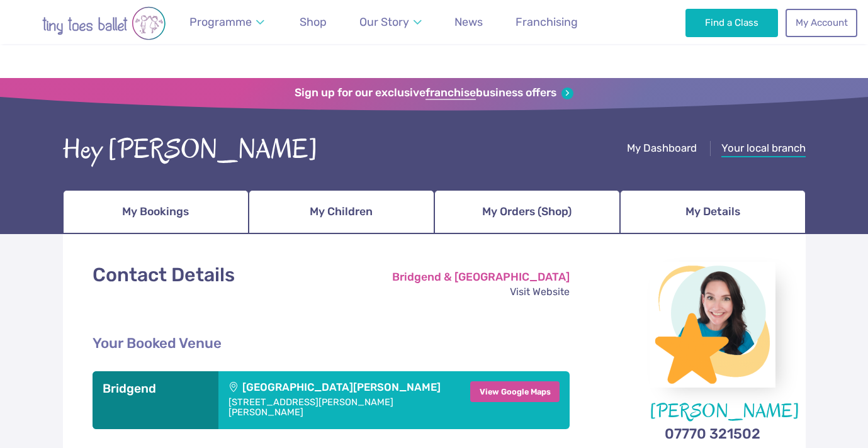  Describe the element at coordinates (227, 22) in the screenshot. I see `a: Programme` at that location.